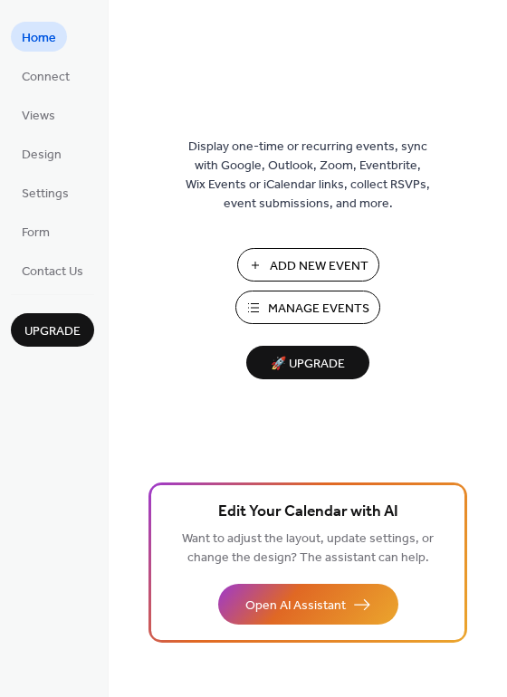 This screenshot has height=697, width=507. Describe the element at coordinates (308, 548) in the screenshot. I see `span: Want to adjust the layout, update settings, or change the design? The assistant can help.` at that location.